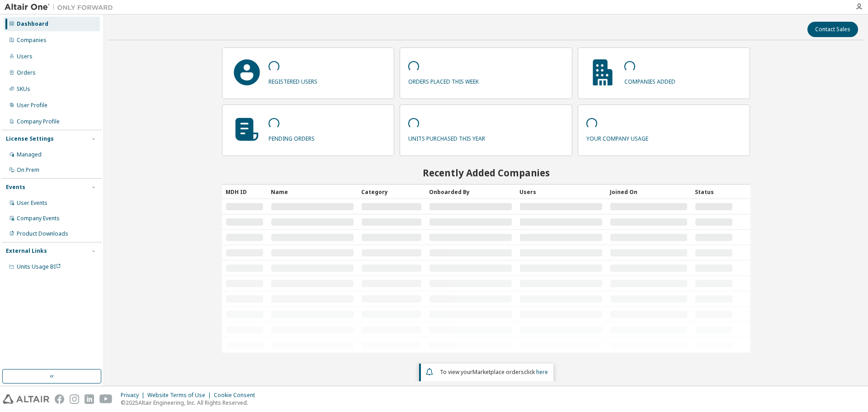  What do you see at coordinates (293, 80) in the screenshot?
I see `p: registered users` at bounding box center [293, 80].